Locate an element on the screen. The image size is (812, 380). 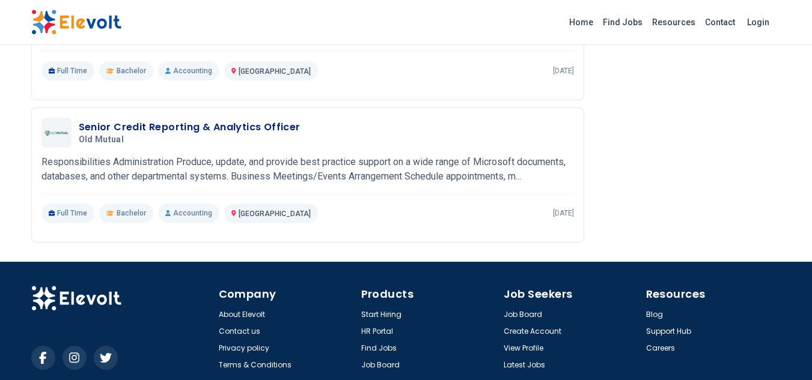
a: Privacy policy is located at coordinates (244, 348).